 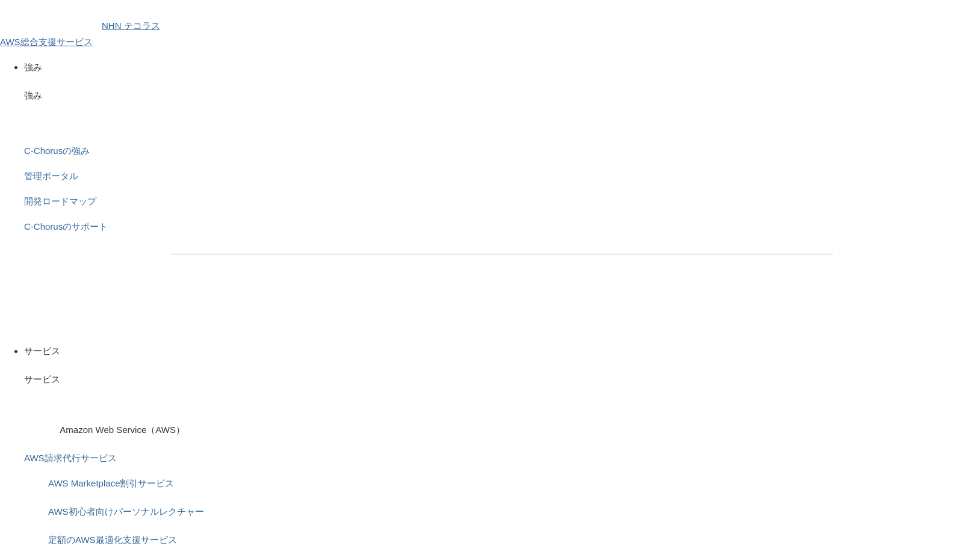 What do you see at coordinates (56, 150) in the screenshot?
I see `a: C-Chorusの強み` at bounding box center [56, 150].